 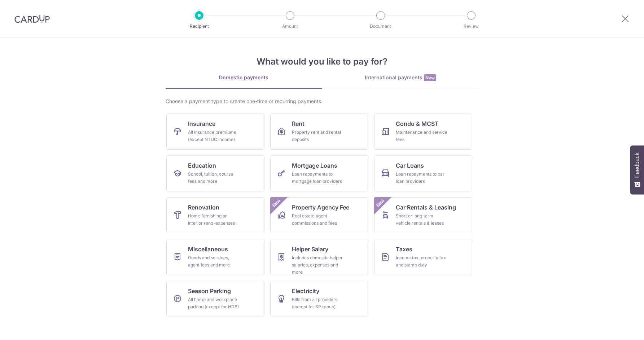 What do you see at coordinates (422, 136) in the screenshot?
I see `div: Maintenance and service fees` at bounding box center [422, 136].